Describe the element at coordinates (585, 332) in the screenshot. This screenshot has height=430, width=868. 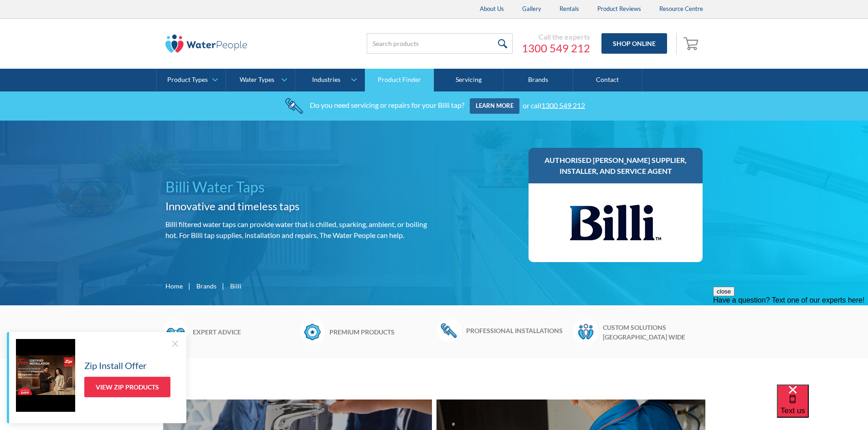
I see `img: Waterpeople Symbol` at that location.